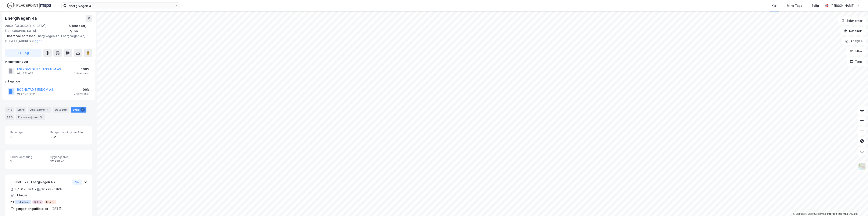  What do you see at coordinates (9, 117) in the screenshot?
I see `div: ESG` at bounding box center [9, 117].